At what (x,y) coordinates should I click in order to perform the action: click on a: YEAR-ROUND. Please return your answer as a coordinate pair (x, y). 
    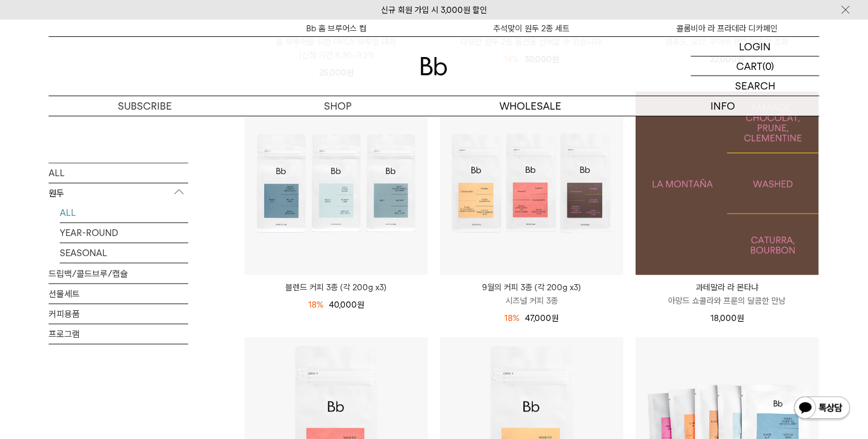
    Looking at the image, I should click on (124, 232).